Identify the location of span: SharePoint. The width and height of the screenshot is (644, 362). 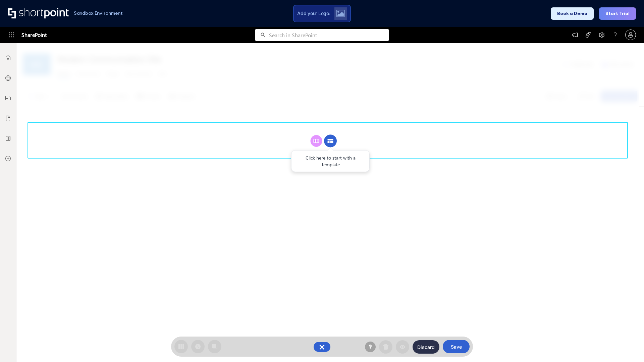
(34, 35).